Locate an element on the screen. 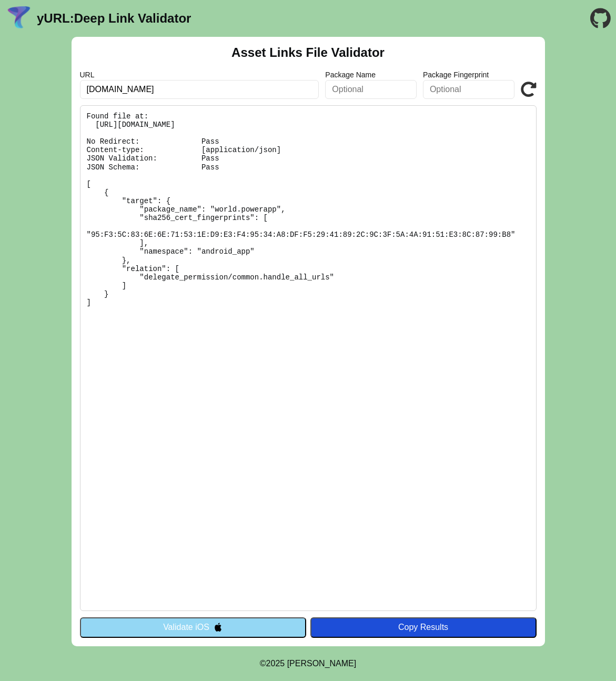 Image resolution: width=616 pixels, height=681 pixels. span: 2025 is located at coordinates (276, 663).